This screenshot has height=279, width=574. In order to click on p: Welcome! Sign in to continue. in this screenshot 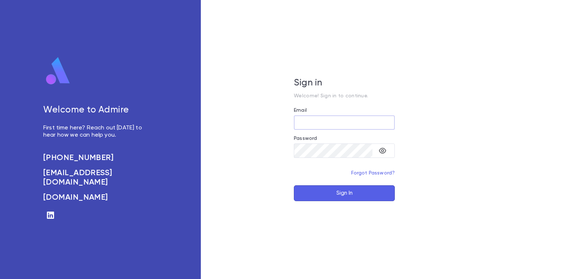, I will do `click(344, 96)`.